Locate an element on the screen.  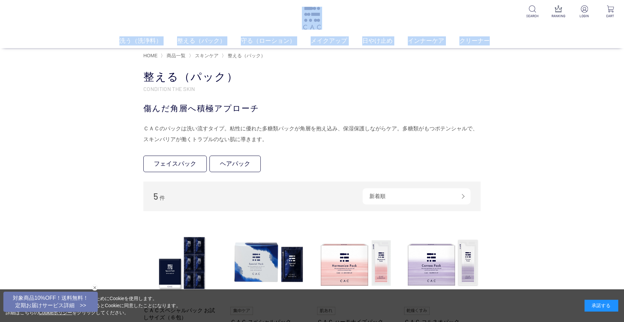
img: ＣＡＣ コルネオパック is located at coordinates (443, 263).